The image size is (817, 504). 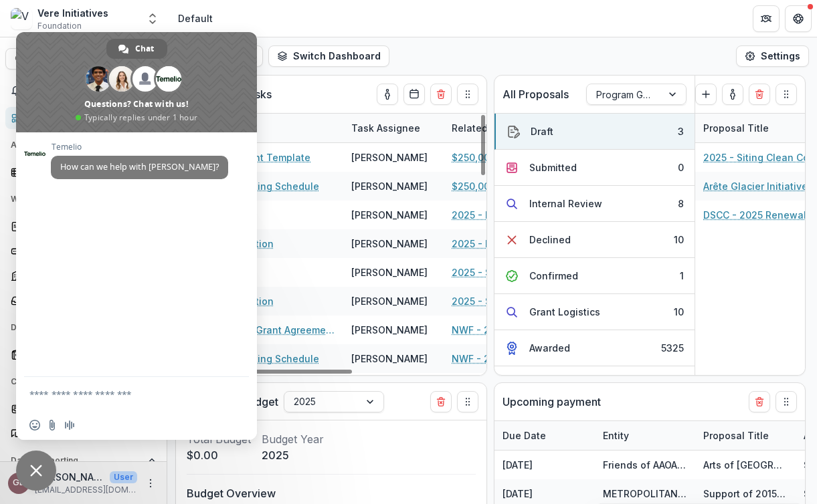 I want to click on div: Close chat, so click(x=36, y=471).